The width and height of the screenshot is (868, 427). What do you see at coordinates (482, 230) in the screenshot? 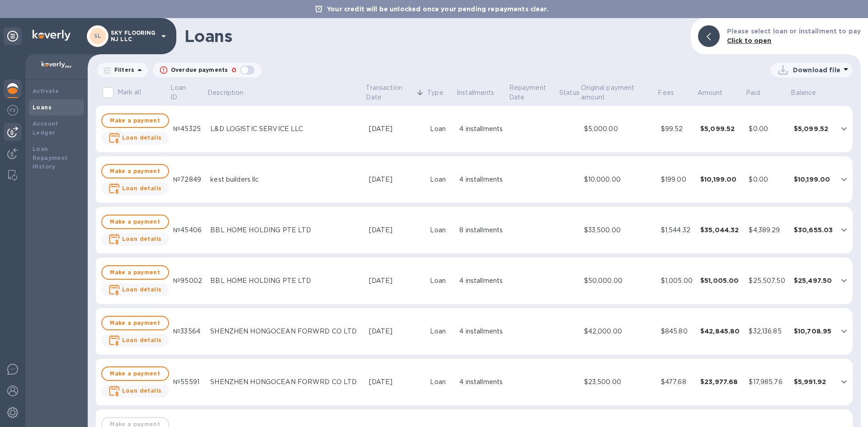
I see `div: 8 installments` at bounding box center [482, 230].